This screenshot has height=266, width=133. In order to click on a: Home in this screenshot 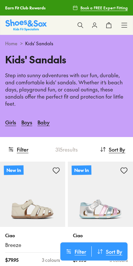, I will do `click(11, 43)`.